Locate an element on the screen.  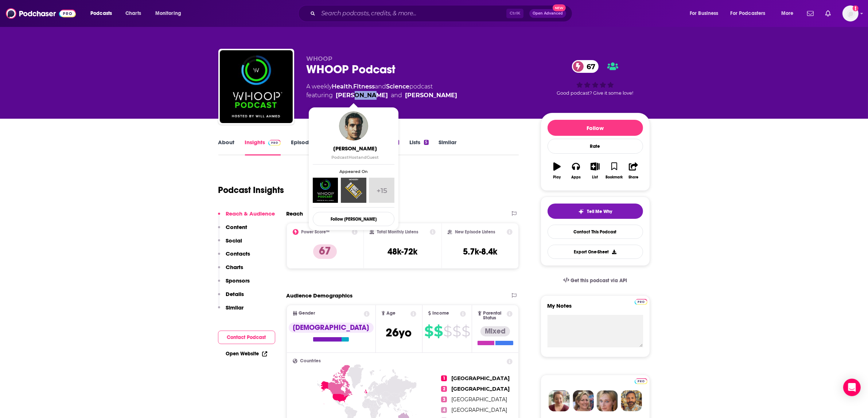
p: Social is located at coordinates (234, 240).